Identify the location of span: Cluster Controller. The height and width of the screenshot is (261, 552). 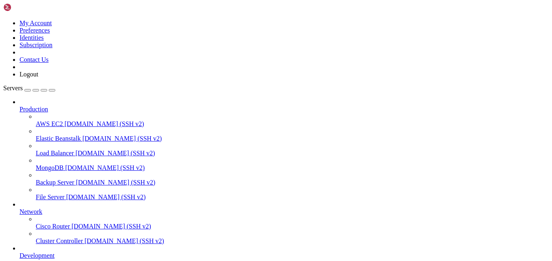
(59, 240).